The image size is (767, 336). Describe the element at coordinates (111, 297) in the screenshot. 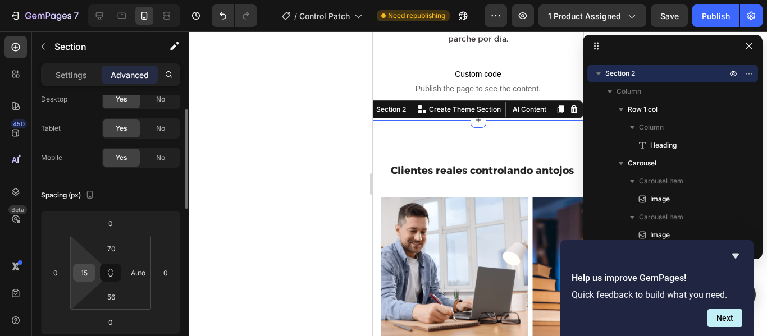

I see `input: 56px` at that location.